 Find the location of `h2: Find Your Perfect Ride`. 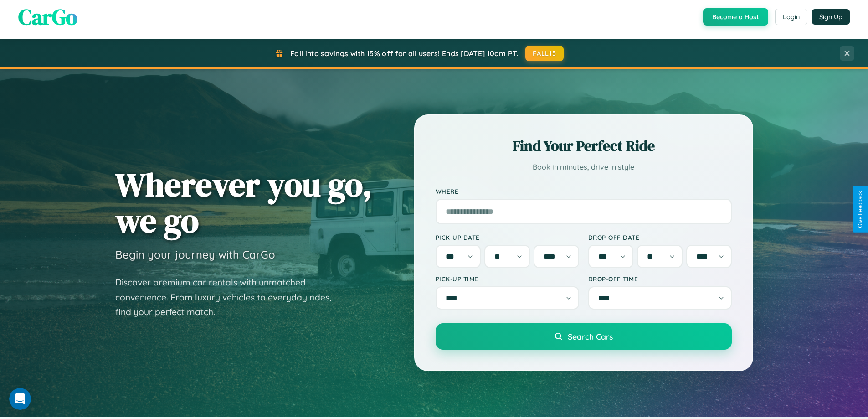

h2: Find Your Perfect Ride is located at coordinates (584, 146).